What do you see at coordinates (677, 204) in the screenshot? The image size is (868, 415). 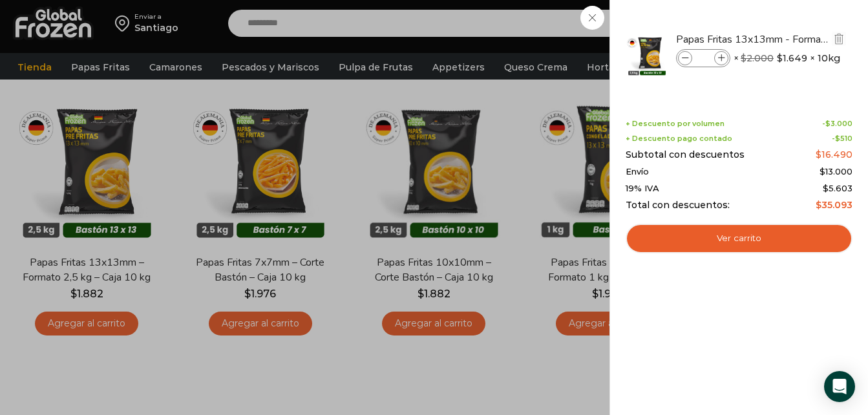 I see `span: Total con descuentos:` at bounding box center [677, 204].